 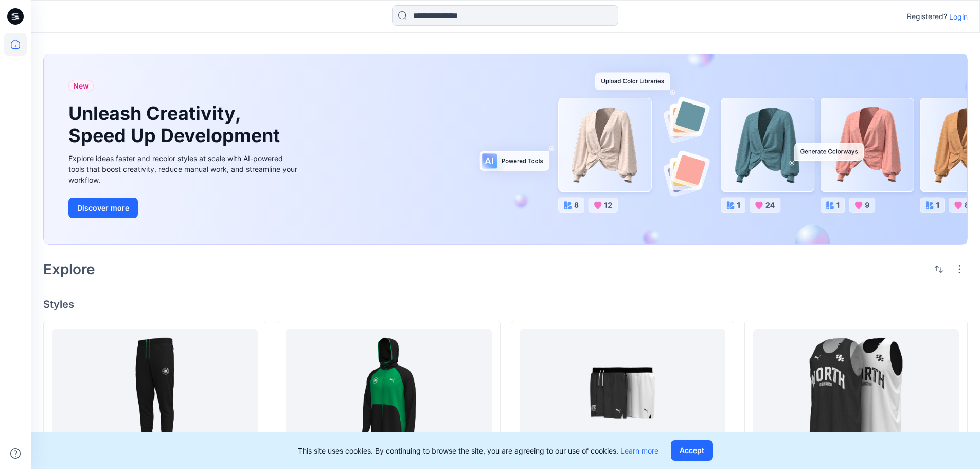 I want to click on h2: Explore, so click(x=69, y=270).